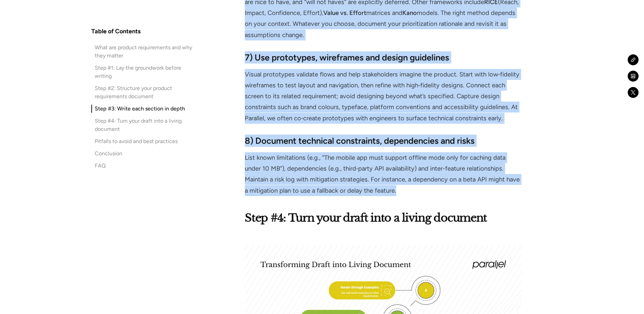 The height and width of the screenshot is (314, 644). Describe the element at coordinates (116, 31) in the screenshot. I see `h4: Table of Contents` at that location.